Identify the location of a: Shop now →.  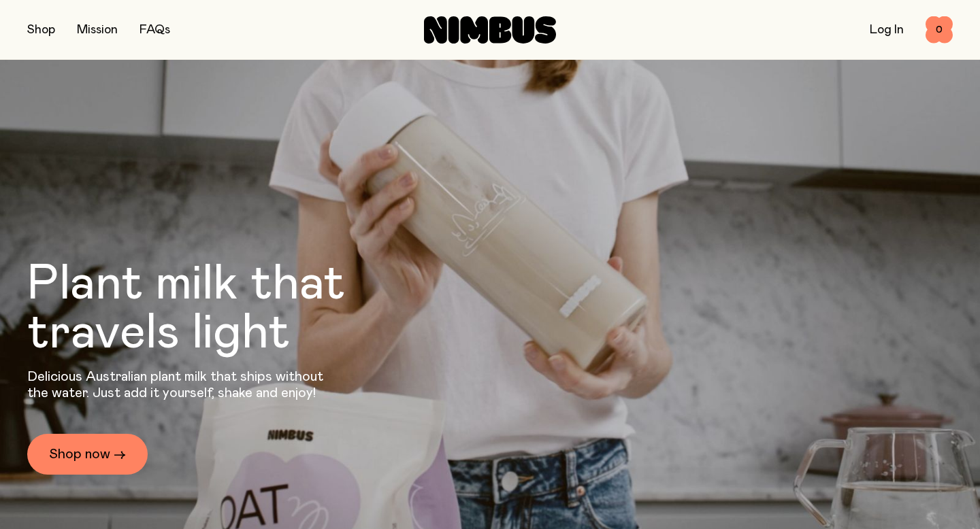
(87, 454).